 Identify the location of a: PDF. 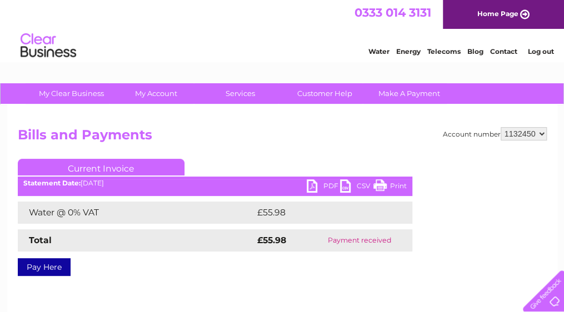
(323, 187).